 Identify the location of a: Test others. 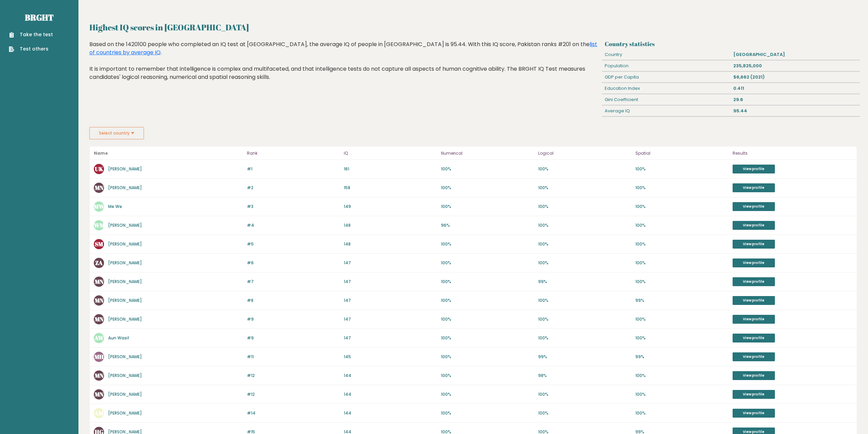
(30, 49).